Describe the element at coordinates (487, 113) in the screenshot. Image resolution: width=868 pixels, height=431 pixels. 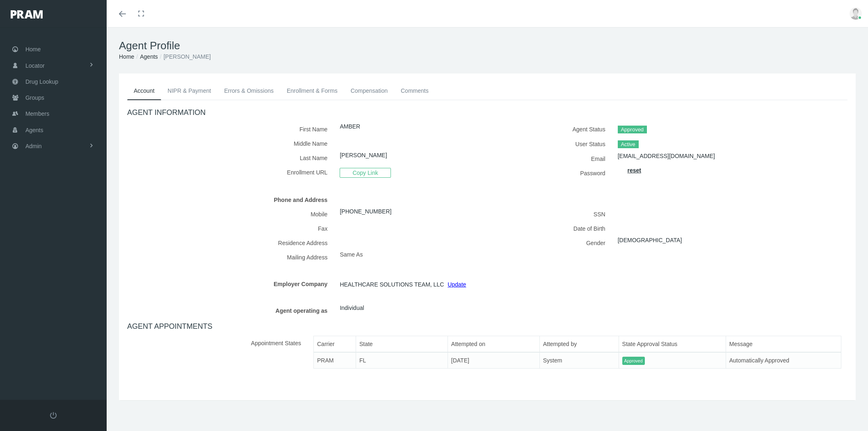
I see `h4: AGENT INFORMATION` at that location.